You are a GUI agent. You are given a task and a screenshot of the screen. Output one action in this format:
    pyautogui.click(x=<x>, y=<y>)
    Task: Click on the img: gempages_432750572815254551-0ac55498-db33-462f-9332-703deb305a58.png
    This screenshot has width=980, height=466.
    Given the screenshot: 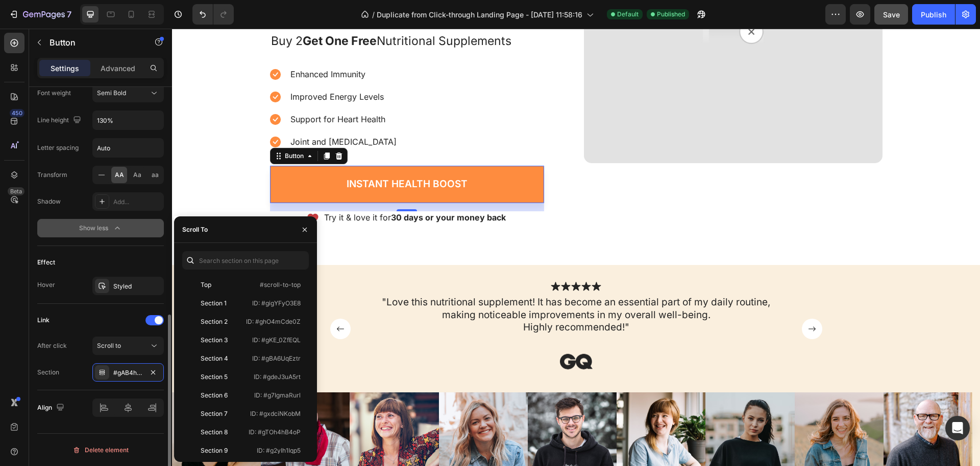 What is the action you would take?
    pyautogui.click(x=311, y=407)
    